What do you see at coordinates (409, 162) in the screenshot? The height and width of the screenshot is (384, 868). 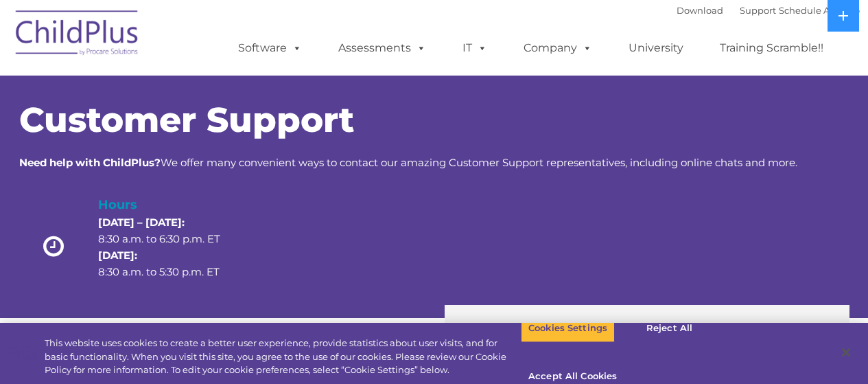 I see `span: We offer many convenient ways to contact our amazing Customer Support representatives, including ...` at bounding box center [409, 162].